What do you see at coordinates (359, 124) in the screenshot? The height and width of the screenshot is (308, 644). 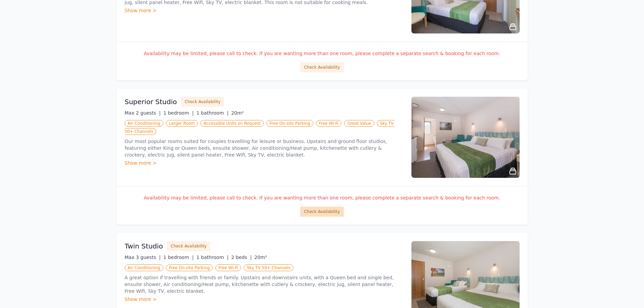 I see `span: Great Value` at bounding box center [359, 124].